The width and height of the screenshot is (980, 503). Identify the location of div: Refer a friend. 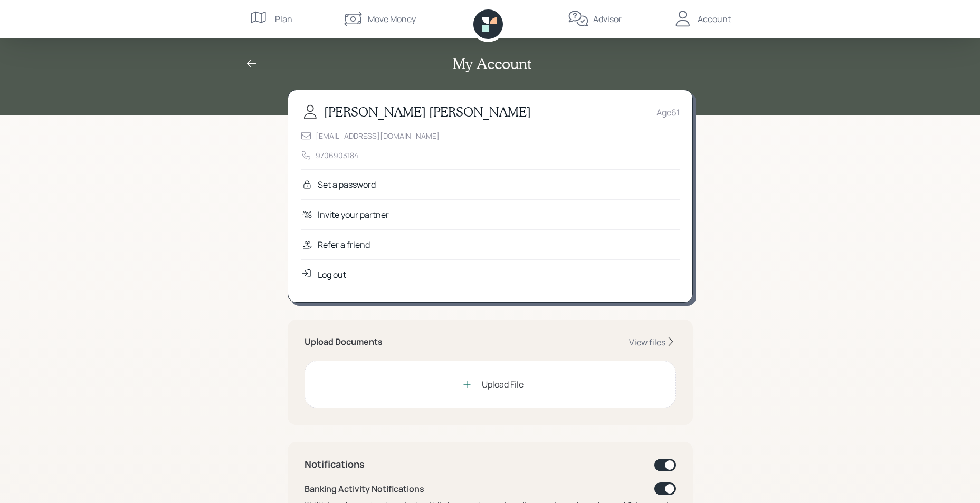
(344, 244).